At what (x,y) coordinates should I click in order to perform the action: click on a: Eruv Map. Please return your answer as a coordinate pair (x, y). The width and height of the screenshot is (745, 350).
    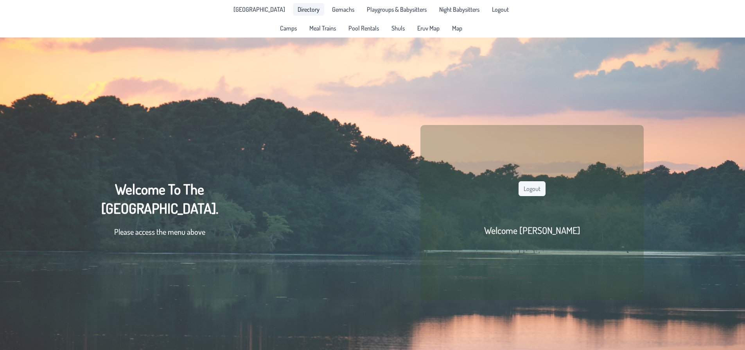
    Looking at the image, I should click on (428, 28).